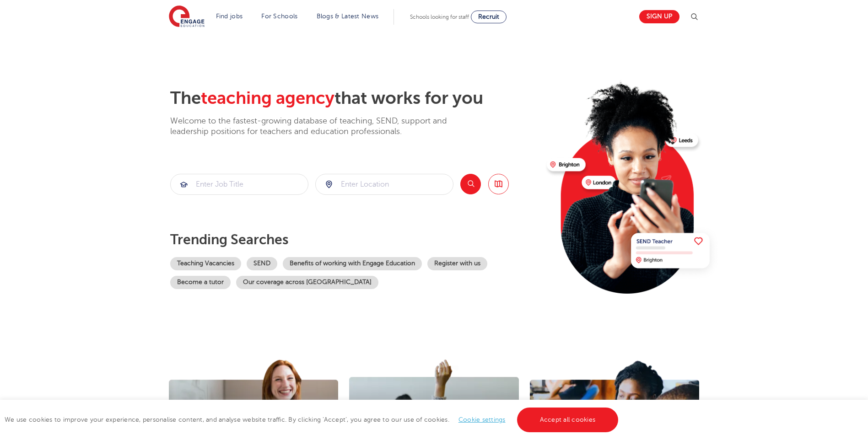 The height and width of the screenshot is (440, 868). I want to click on h2: The that works for you, so click(355, 98).